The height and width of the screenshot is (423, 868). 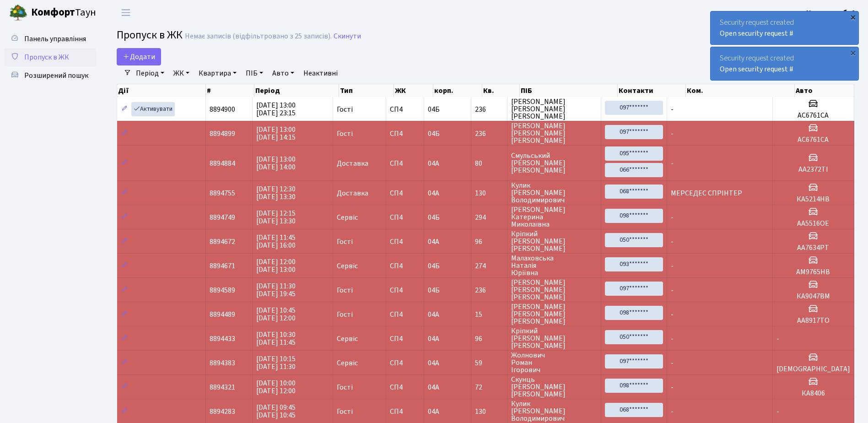 What do you see at coordinates (347, 36) in the screenshot?
I see `a: Скинути` at bounding box center [347, 36].